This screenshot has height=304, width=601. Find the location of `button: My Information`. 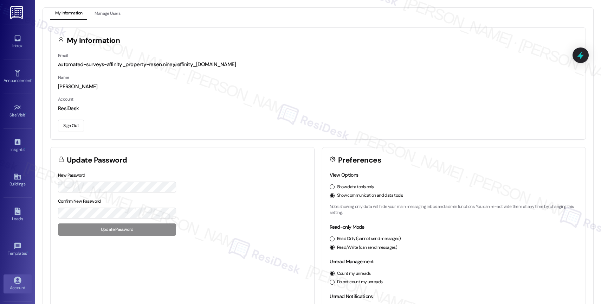

button: My Information is located at coordinates (69, 14).